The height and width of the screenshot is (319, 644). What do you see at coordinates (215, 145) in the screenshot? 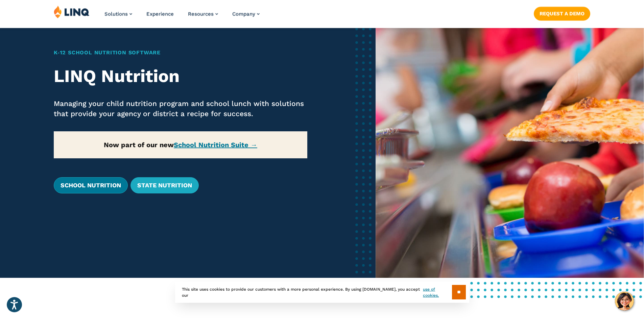
I see `a: School Nutrition Suite →` at bounding box center [215, 145].